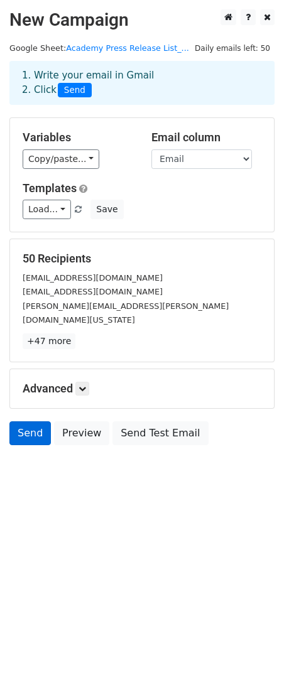 This screenshot has height=685, width=284. I want to click on button: Save, so click(107, 209).